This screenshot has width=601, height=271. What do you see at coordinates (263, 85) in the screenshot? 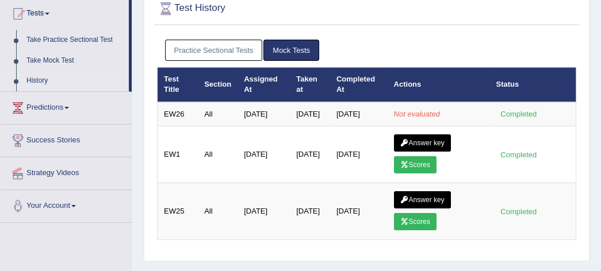
I see `th: Assigned At` at bounding box center [263, 85].